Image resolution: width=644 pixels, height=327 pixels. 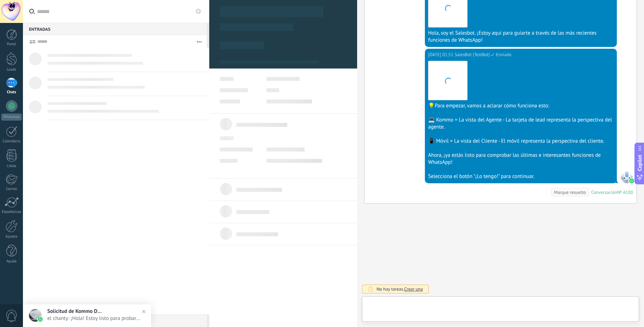 What do you see at coordinates (199, 42) in the screenshot?
I see `button: Más` at bounding box center [199, 42].